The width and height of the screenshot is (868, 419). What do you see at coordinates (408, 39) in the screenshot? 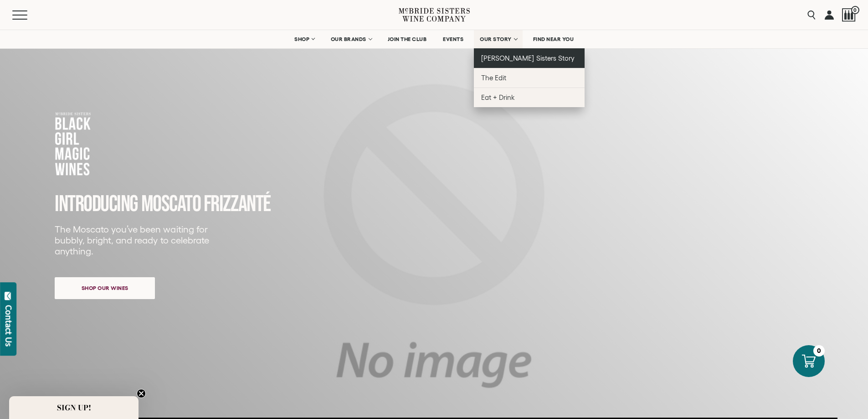
I see `span: JOIN THE CLUB` at bounding box center [408, 39].